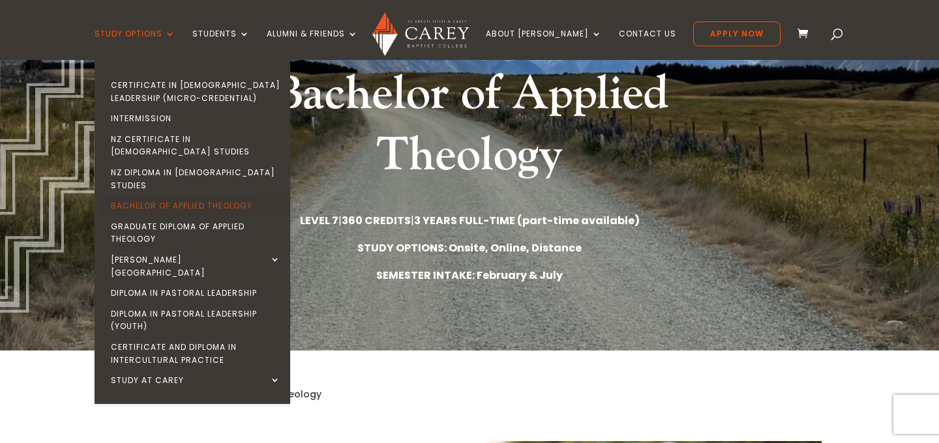  What do you see at coordinates (420, 34) in the screenshot?
I see `img: Carey Baptist College` at bounding box center [420, 34].